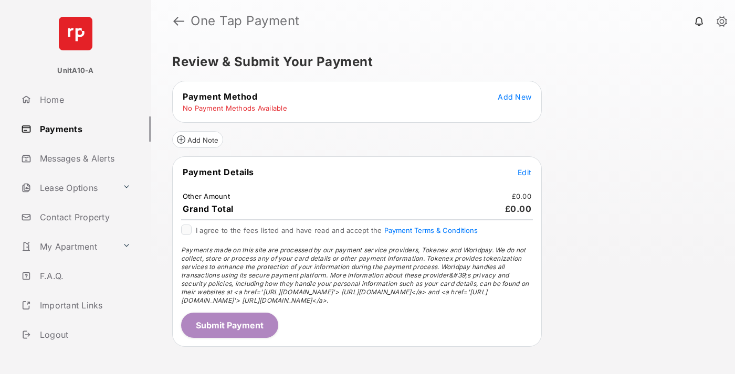 This screenshot has height=374, width=735. Describe the element at coordinates (84, 100) in the screenshot. I see `a: Home` at that location.